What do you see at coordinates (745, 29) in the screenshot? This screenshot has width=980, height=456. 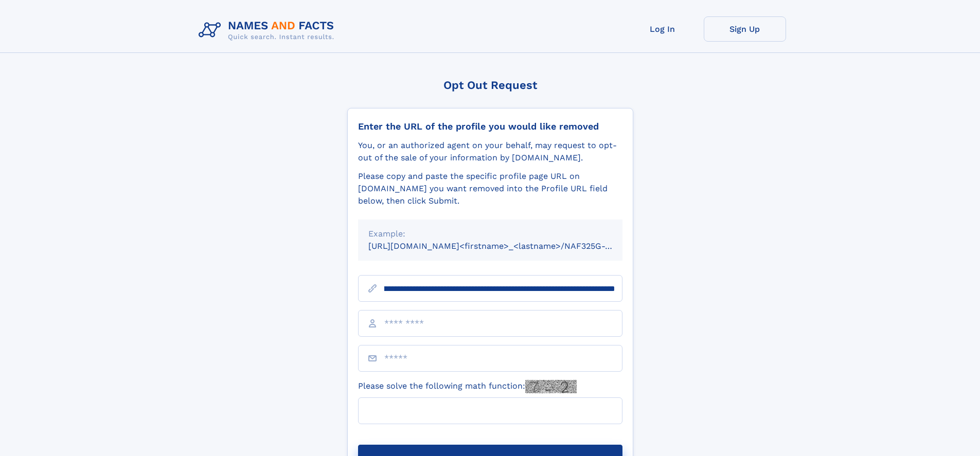 I see `a: Sign Up` at bounding box center [745, 29].